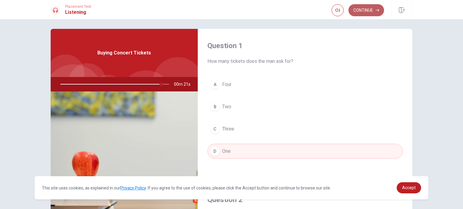 The height and width of the screenshot is (209, 463). Describe the element at coordinates (226, 85) in the screenshot. I see `span: Four` at that location.